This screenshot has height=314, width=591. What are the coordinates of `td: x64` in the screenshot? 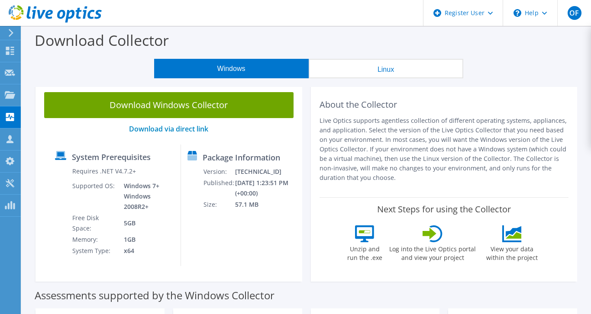 It's located at (145, 251).